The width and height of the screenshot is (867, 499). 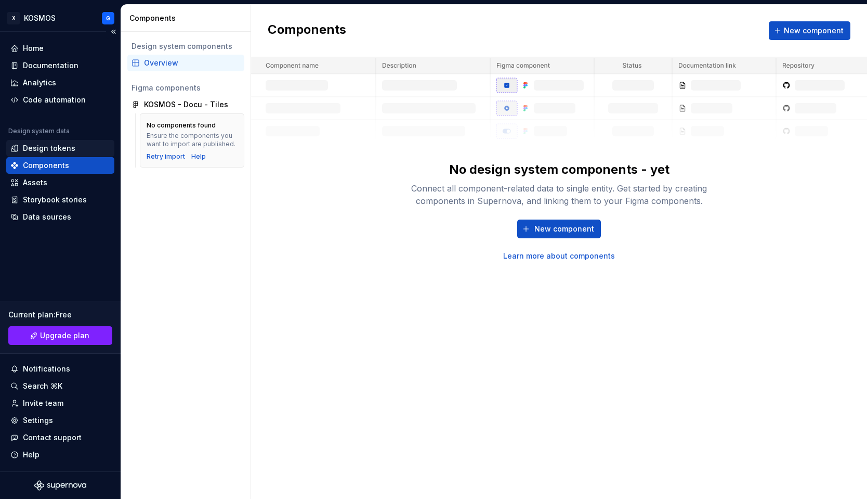 What do you see at coordinates (60, 485) in the screenshot?
I see `a: Supernova Logo` at bounding box center [60, 485].